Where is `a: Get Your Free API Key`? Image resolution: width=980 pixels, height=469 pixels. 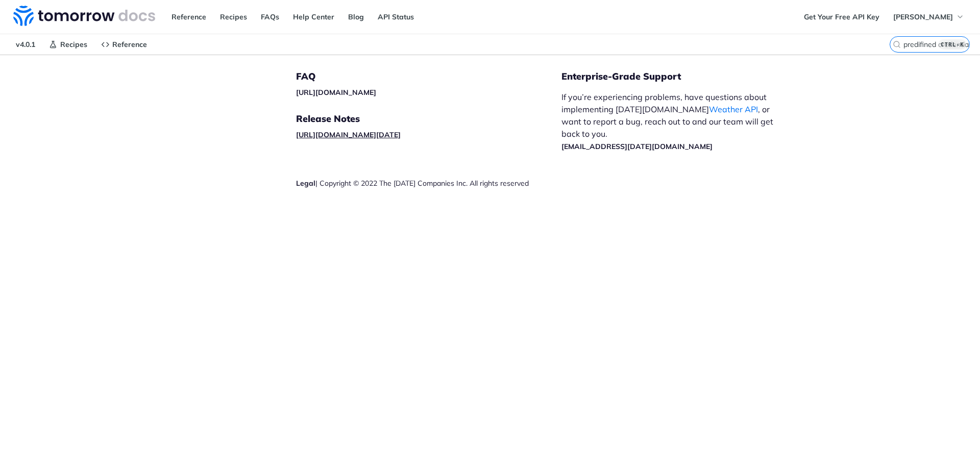
a: Get Your Free API Key is located at coordinates (841, 17).